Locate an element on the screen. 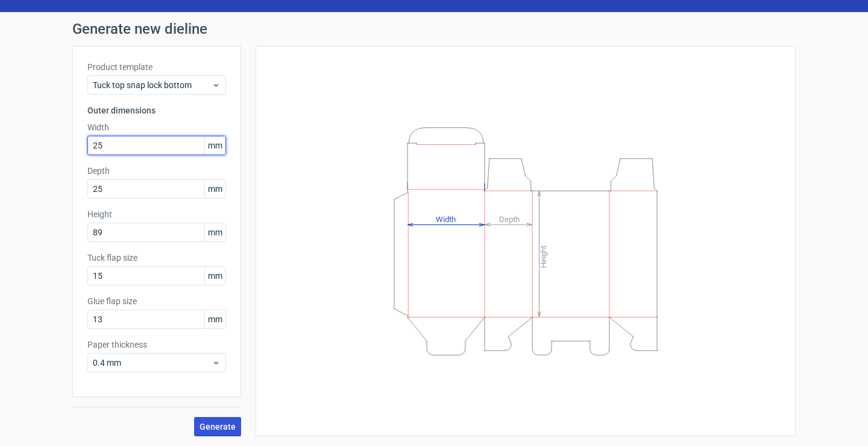  span: Tuck top snap lock bottom is located at coordinates (152, 85).